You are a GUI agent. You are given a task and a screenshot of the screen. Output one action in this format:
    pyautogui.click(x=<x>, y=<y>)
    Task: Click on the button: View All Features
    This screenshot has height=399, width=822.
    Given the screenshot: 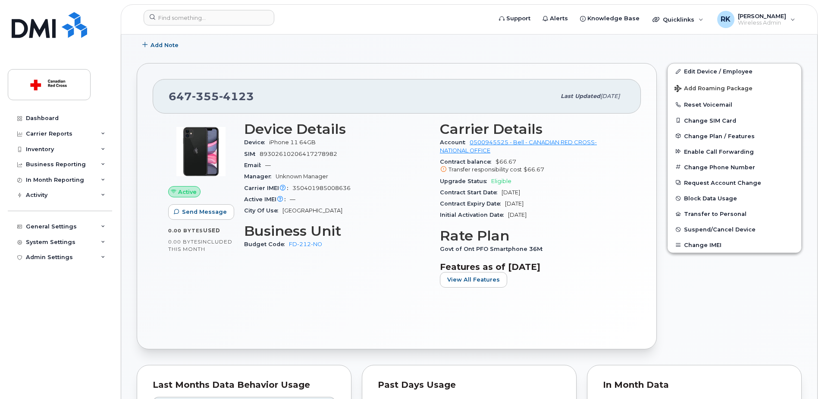 What is the action you would take?
    pyautogui.click(x=474, y=280)
    